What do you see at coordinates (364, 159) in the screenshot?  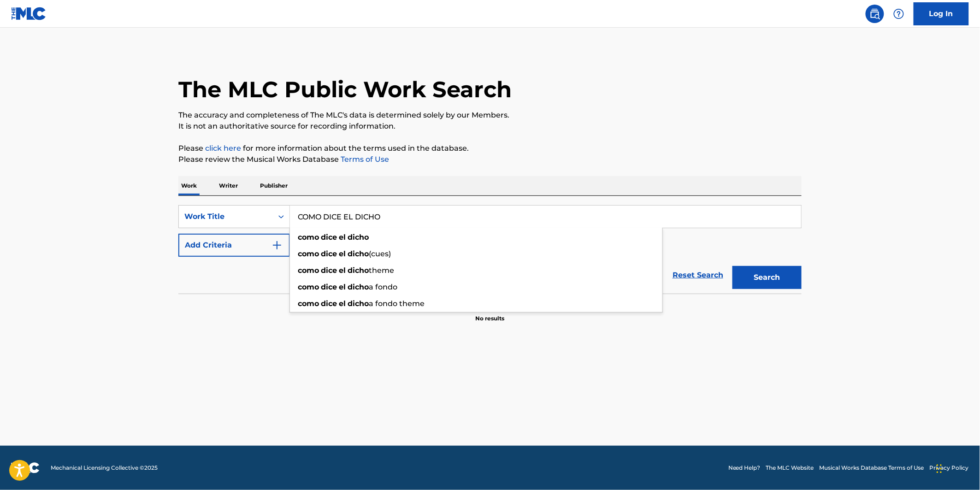 I see `a: Terms of Use` at bounding box center [364, 159].